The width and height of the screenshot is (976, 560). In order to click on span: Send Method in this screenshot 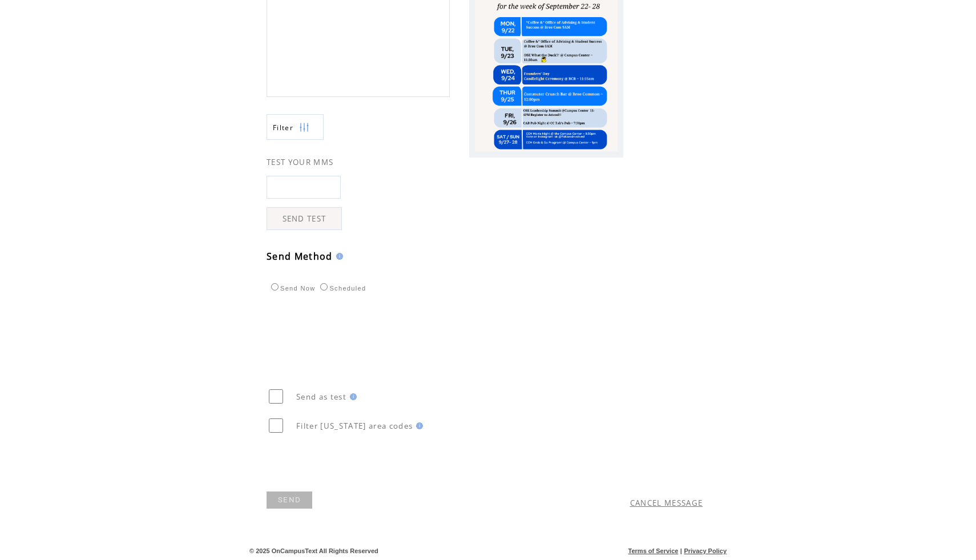, I will do `click(299, 256)`.